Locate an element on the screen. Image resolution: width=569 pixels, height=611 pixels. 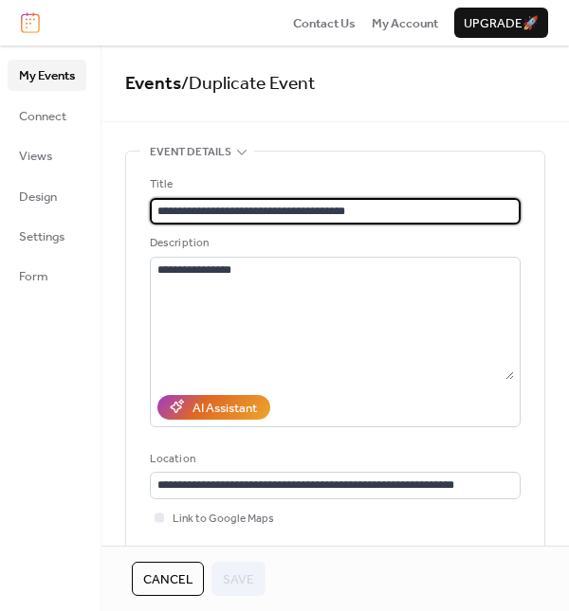
img: logo is located at coordinates (30, 23).